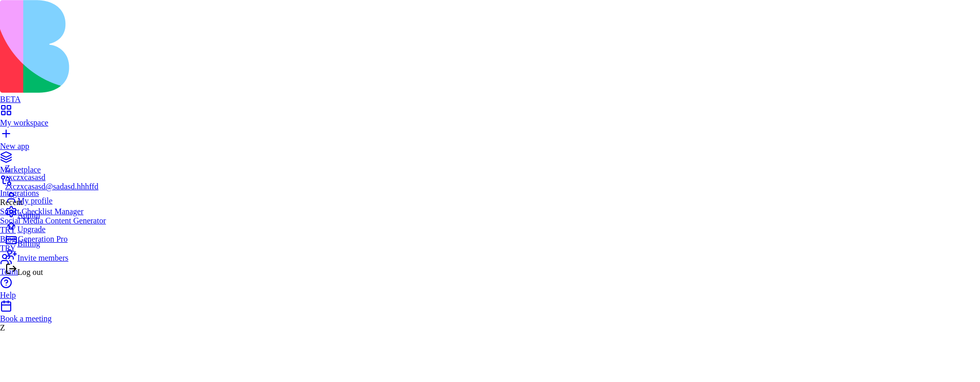 Image resolution: width=980 pixels, height=382 pixels. I want to click on a: Zzxczxcasasdzxczxcasasd@sadasd.hhhffd, so click(52, 177).